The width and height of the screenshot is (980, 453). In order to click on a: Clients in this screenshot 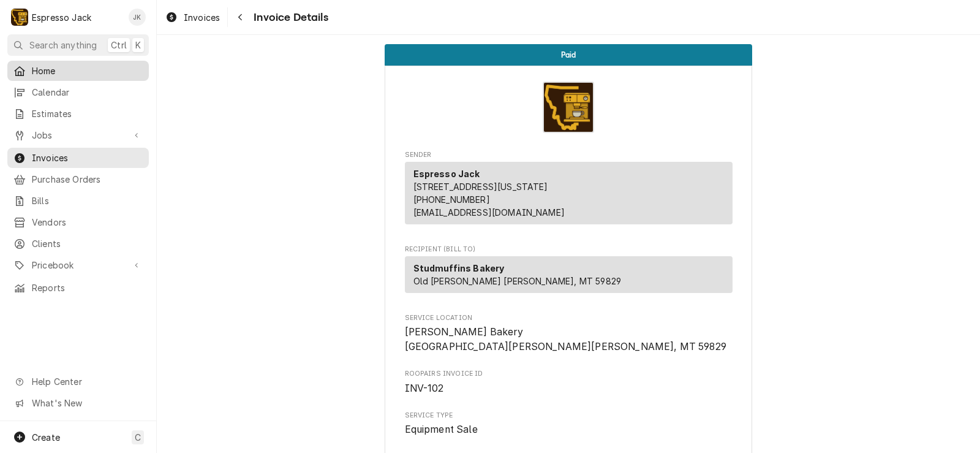, I will do `click(77, 243)`.